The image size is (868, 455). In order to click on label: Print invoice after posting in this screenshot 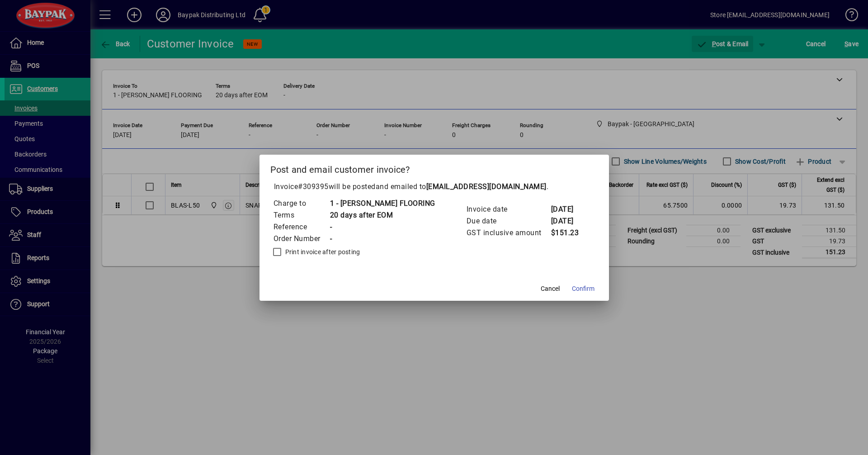, I will do `click(322, 252)`.